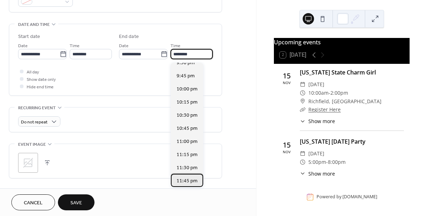 Image resolution: width=427 pixels, height=216 pixels. Describe the element at coordinates (187, 115) in the screenshot. I see `span: 10:30 pm` at that location.